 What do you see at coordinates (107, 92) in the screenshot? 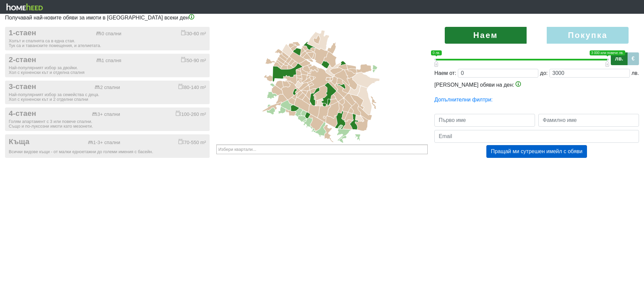
I see `button: 3-стаен 2 спални 80-140 m² Най-популярният избор за семейства с деца.Хол с кухненски кът и 2 отде...` at bounding box center [107, 92].